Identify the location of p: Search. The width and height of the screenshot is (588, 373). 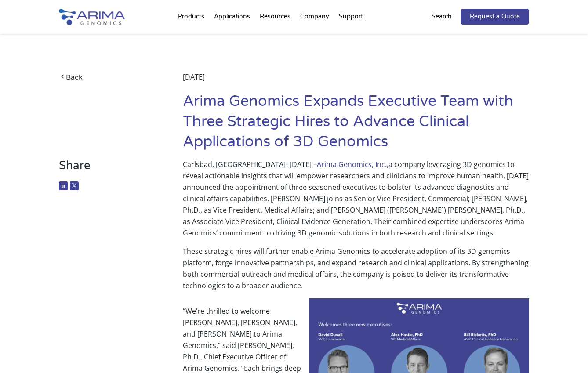
(442, 17).